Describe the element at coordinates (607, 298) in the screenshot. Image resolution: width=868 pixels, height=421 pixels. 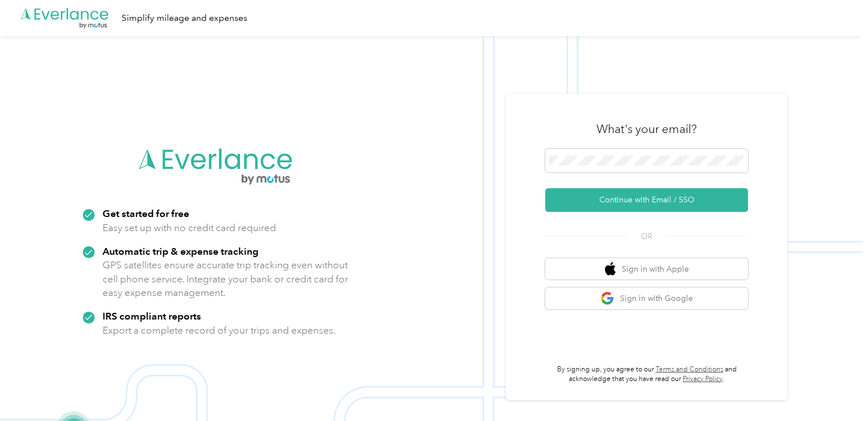
I see `img: google logo` at that location.